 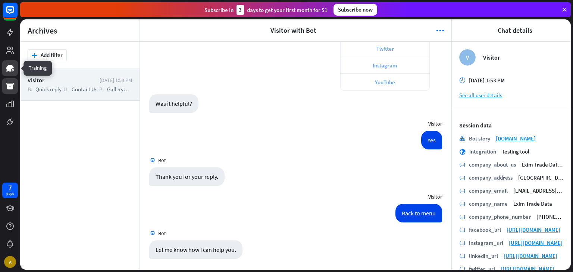 What do you see at coordinates (84, 89) in the screenshot?
I see `span: Contact Us` at bounding box center [84, 89].